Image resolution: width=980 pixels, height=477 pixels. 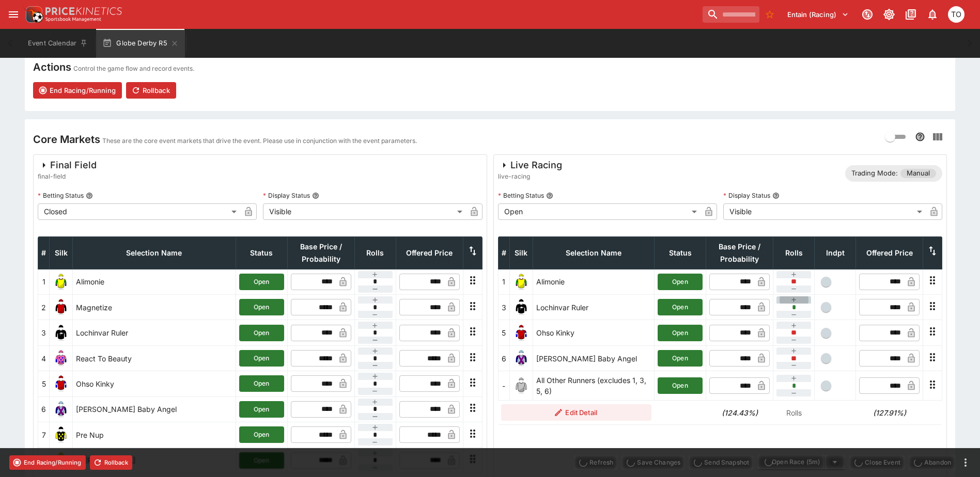 I want to click on button: Connected to PK, so click(x=867, y=14).